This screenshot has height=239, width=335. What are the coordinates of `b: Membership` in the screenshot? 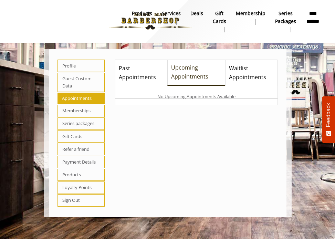 It's located at (251, 13).